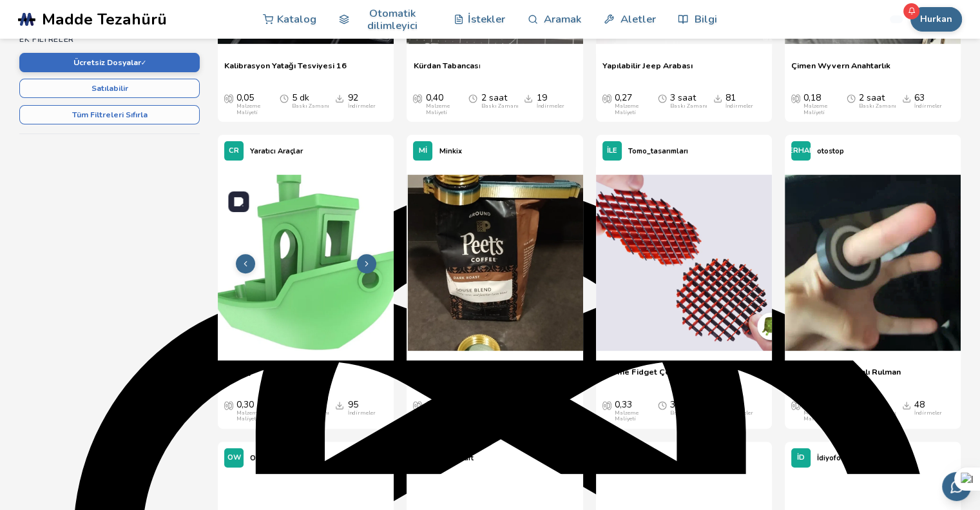  Describe the element at coordinates (239, 376) in the screenshot. I see `a: Benchy` at that location.